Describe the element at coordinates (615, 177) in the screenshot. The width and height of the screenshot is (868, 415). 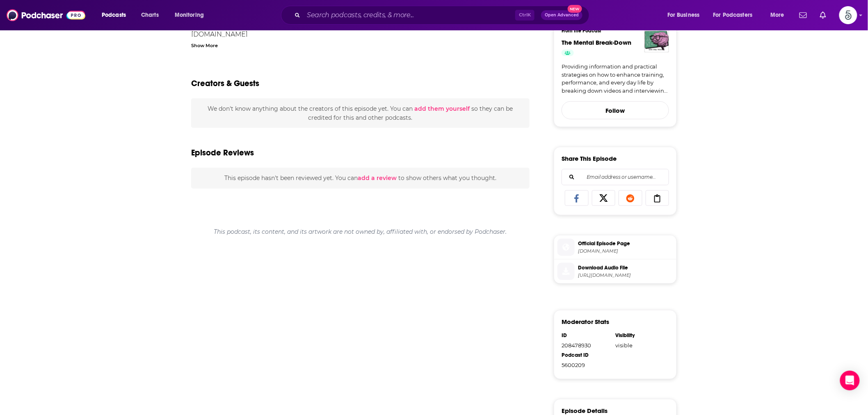
I see `input: Email address or username...` at that location.